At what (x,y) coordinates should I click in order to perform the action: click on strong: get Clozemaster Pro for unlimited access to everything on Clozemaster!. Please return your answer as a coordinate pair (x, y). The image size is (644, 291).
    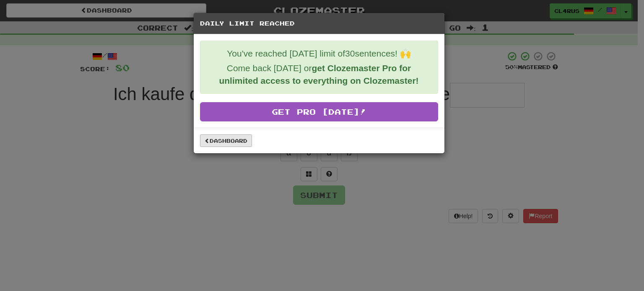
    Looking at the image, I should click on (318, 74).